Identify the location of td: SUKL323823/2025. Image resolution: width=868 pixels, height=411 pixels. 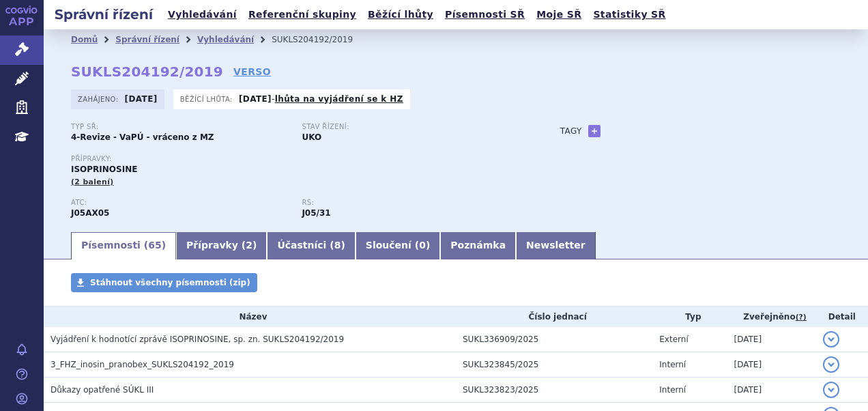
(554, 389).